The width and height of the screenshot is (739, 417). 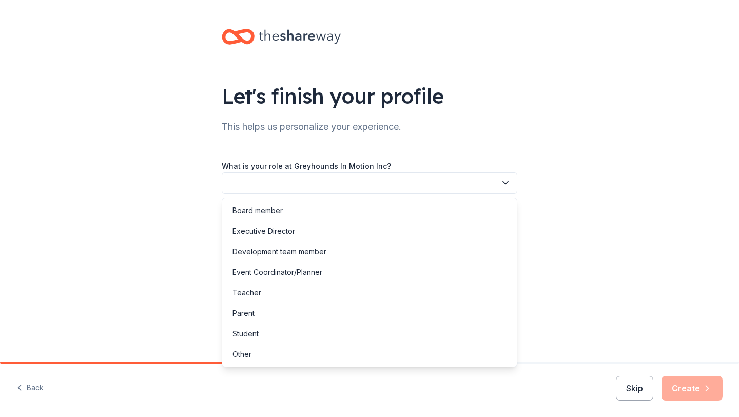 I want to click on div: Board member, so click(x=258, y=210).